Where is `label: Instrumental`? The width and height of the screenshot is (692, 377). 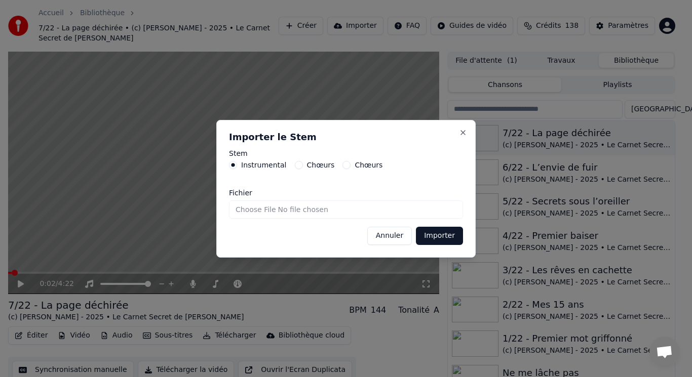 label: Instrumental is located at coordinates (264, 165).